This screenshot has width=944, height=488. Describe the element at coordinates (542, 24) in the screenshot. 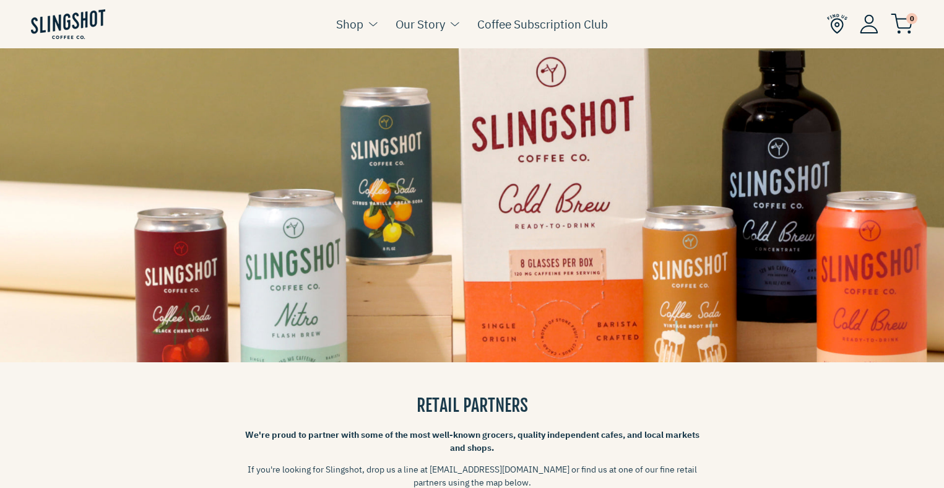

I see `a: Coffee Subscription Club` at that location.